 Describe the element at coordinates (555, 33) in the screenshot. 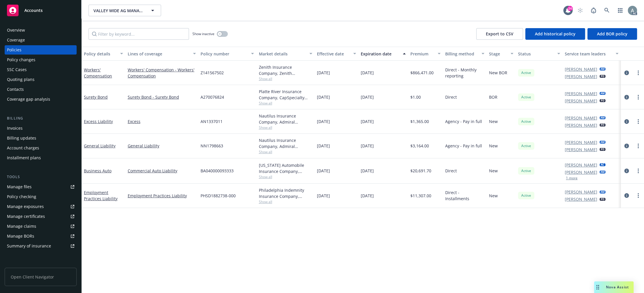

I see `span: Add historical policy` at that location.